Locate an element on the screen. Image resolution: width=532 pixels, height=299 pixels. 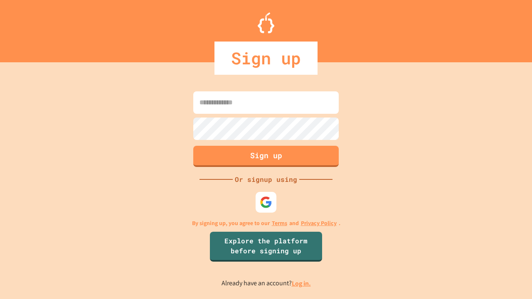
a: Terms is located at coordinates (280, 223).